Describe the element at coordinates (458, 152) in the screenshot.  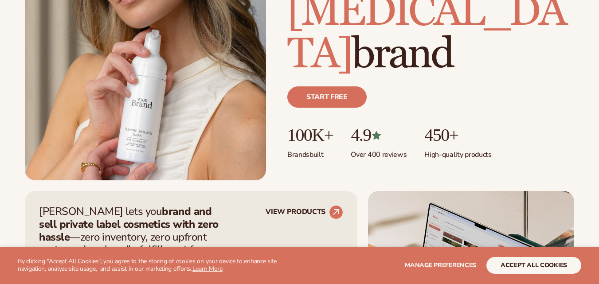
I see `p: High-quality products` at that location.